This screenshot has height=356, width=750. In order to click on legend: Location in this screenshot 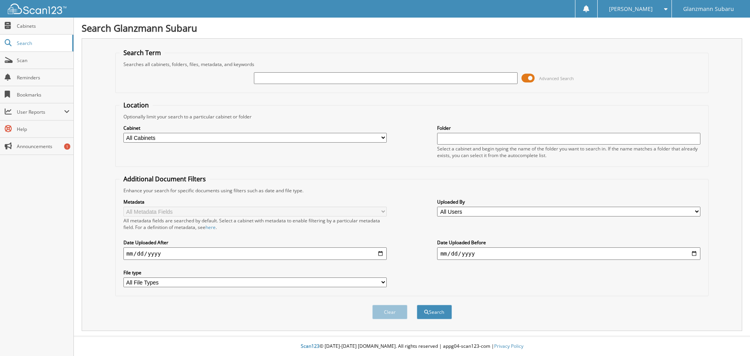, I will do `click(136, 105)`.